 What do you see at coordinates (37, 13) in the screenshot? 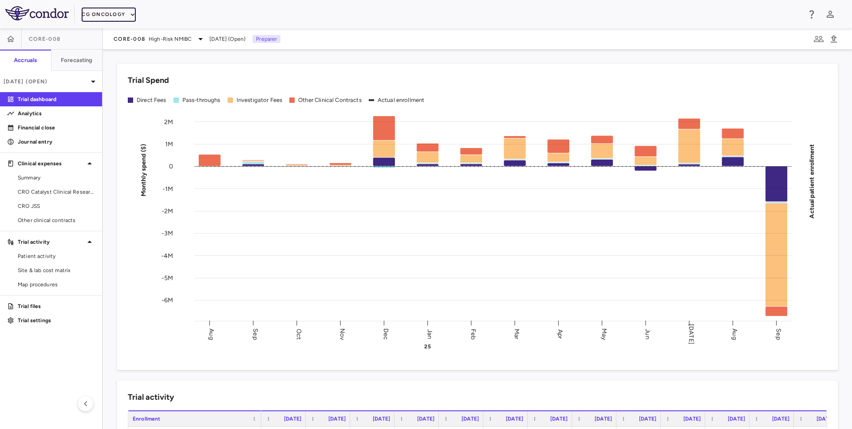
I see `img: logo-full-BYUhSk78.svg` at bounding box center [37, 13].